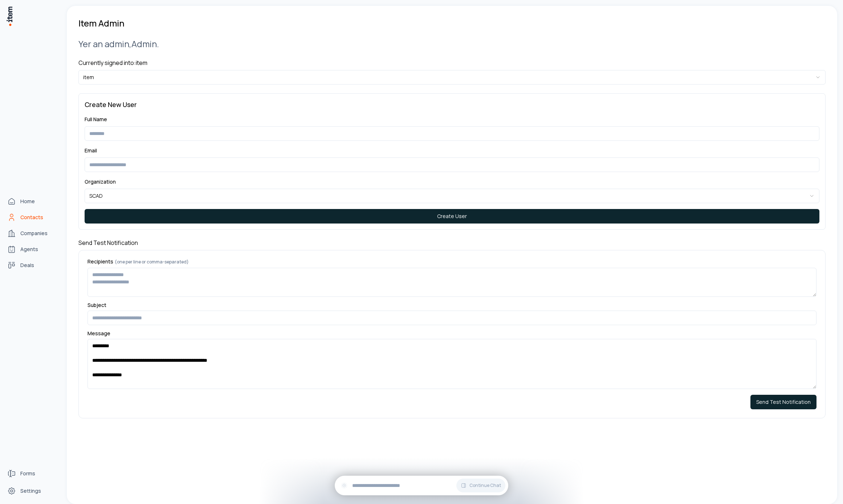 The image size is (843, 504). Describe the element at coordinates (452, 305) in the screenshot. I see `label: Subject` at that location.